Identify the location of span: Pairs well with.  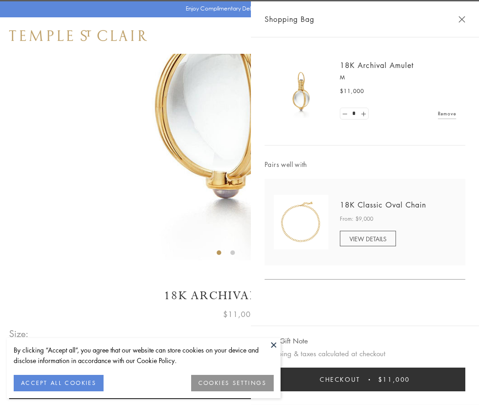
(365, 164).